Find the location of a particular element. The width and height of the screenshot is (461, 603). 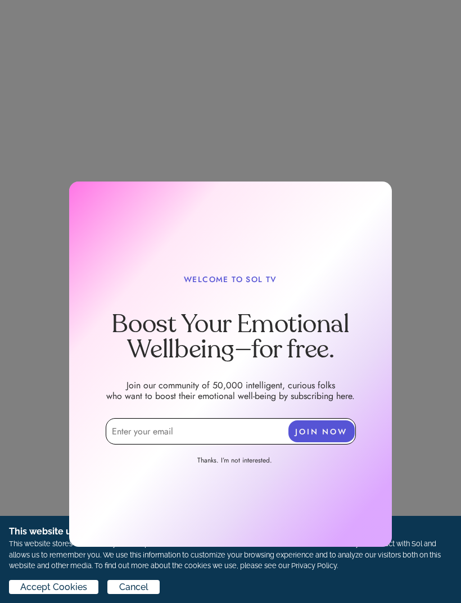

button: Accept Cookies is located at coordinates (53, 587).